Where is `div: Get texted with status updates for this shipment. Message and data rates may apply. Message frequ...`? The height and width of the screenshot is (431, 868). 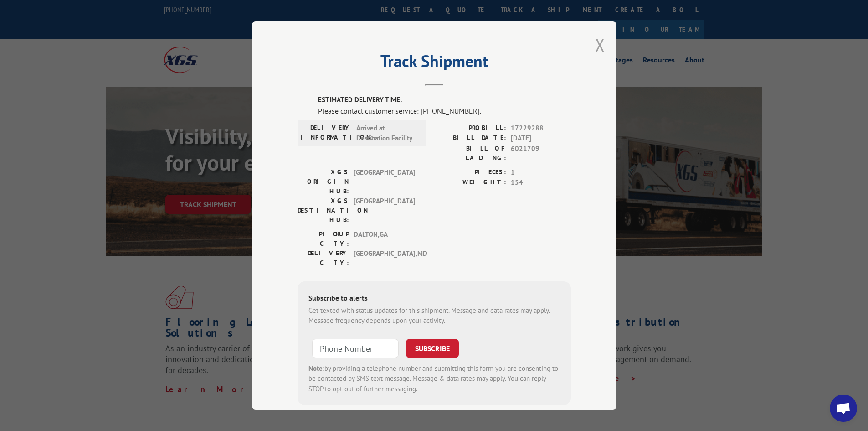
div: Get texted with status updates for this shipment. Message and data rates may apply. Message frequ... is located at coordinates (434, 316).